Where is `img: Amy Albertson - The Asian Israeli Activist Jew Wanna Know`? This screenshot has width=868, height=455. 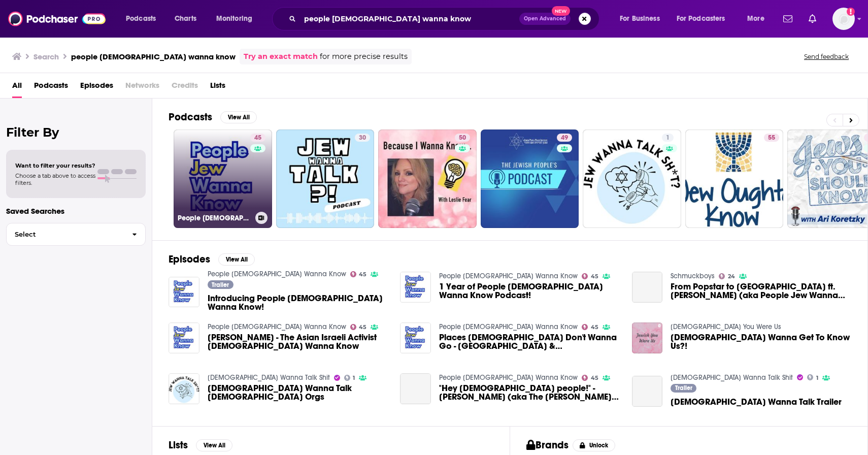 img: Amy Albertson - The Asian Israeli Activist Jew Wanna Know is located at coordinates (184, 338).